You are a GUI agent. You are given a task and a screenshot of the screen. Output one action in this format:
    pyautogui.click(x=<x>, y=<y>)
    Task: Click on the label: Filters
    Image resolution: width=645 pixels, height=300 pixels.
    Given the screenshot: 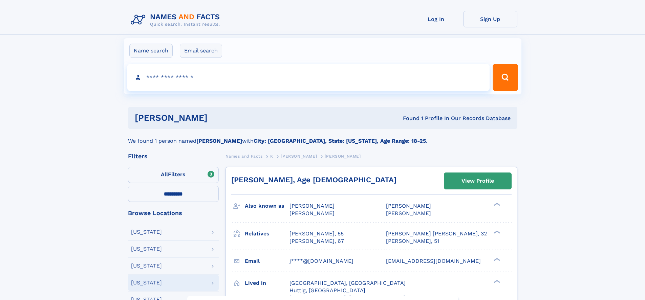 What is the action you would take?
    pyautogui.click(x=173, y=175)
    